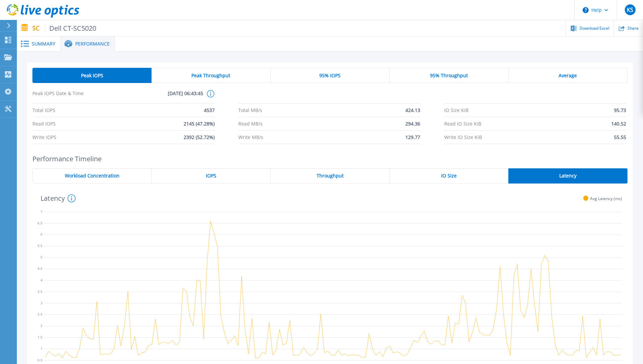  I want to click on span: IOPS, so click(211, 176).